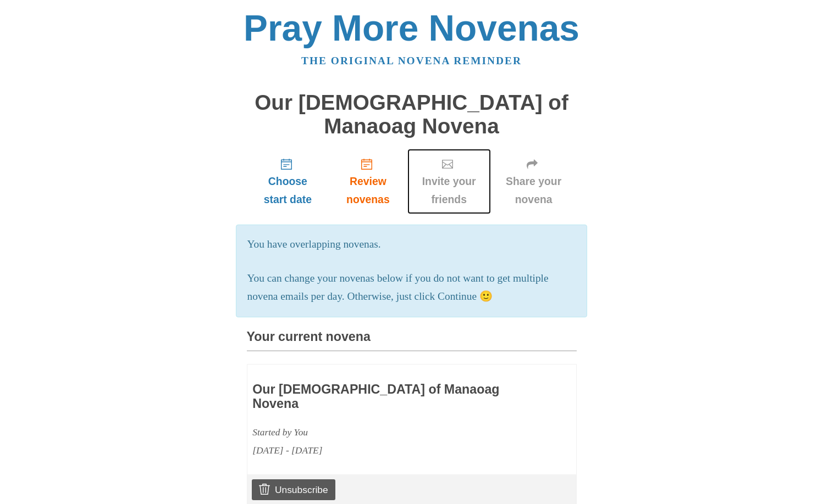  What do you see at coordinates (412, 28) in the screenshot?
I see `a: Pray More Novenas` at bounding box center [412, 28].